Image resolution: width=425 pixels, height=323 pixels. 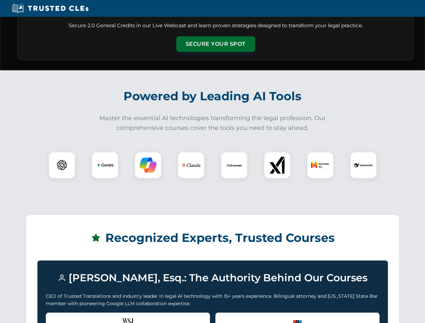 I want to click on img: xAI Logo, so click(x=277, y=165).